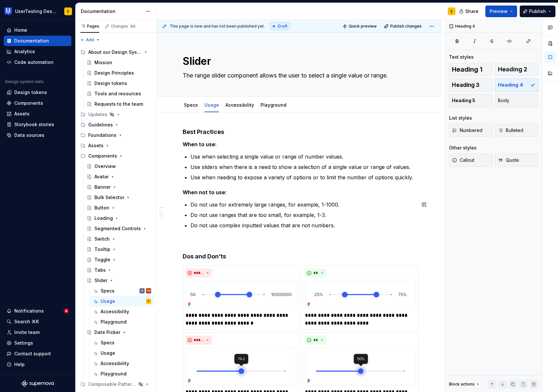 The image size is (558, 392). I want to click on img: 8306dd0c-060e-428b-b7c4-203606d14566.png, so click(360, 367).